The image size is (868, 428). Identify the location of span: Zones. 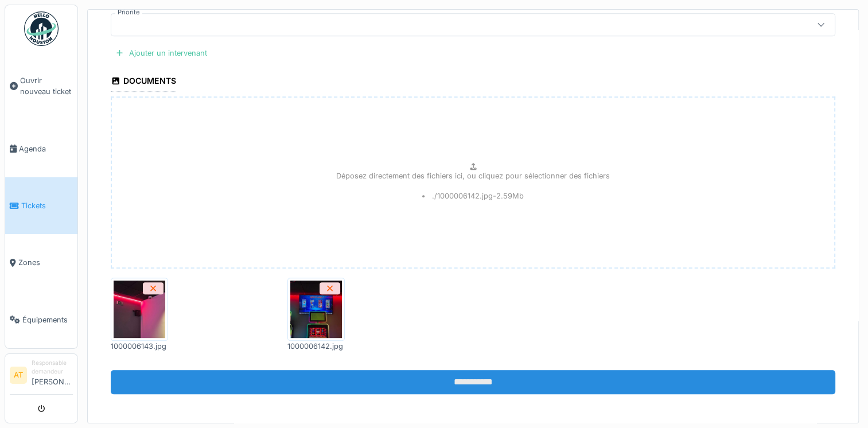
(45, 262).